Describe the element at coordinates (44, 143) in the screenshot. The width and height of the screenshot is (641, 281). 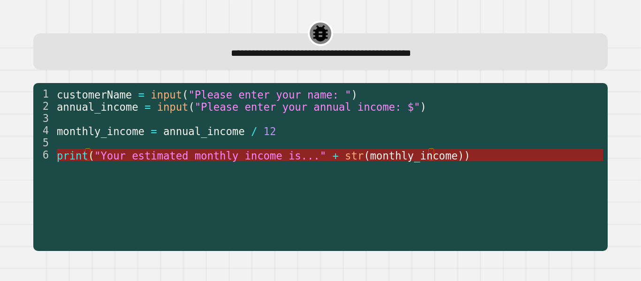
I see `div: 5` at that location.